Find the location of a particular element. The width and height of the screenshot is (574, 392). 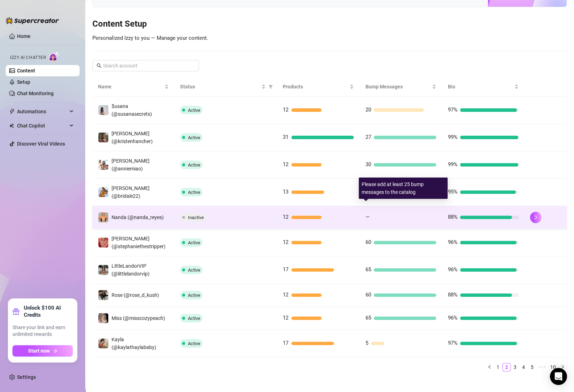

a: Setup is located at coordinates (24, 82).